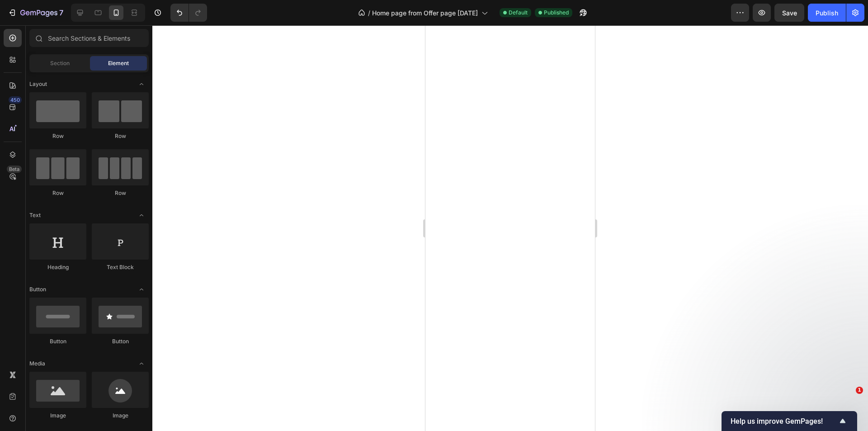  I want to click on span: Media, so click(37, 364).